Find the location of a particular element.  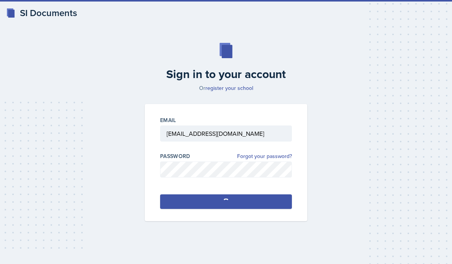

h2: Sign in to your account is located at coordinates (226, 74).